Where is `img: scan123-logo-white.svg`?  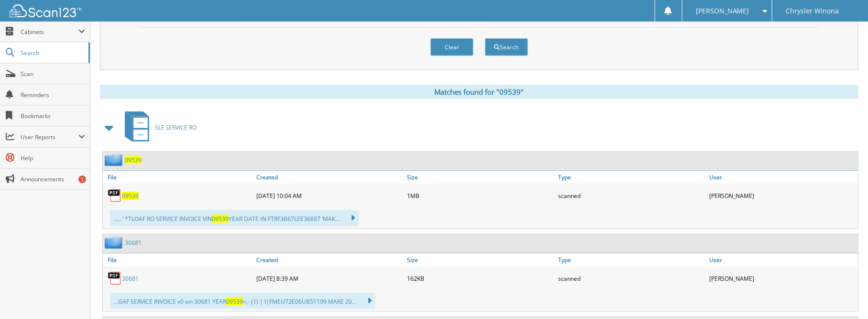 img: scan123-logo-white.svg is located at coordinates (45, 11).